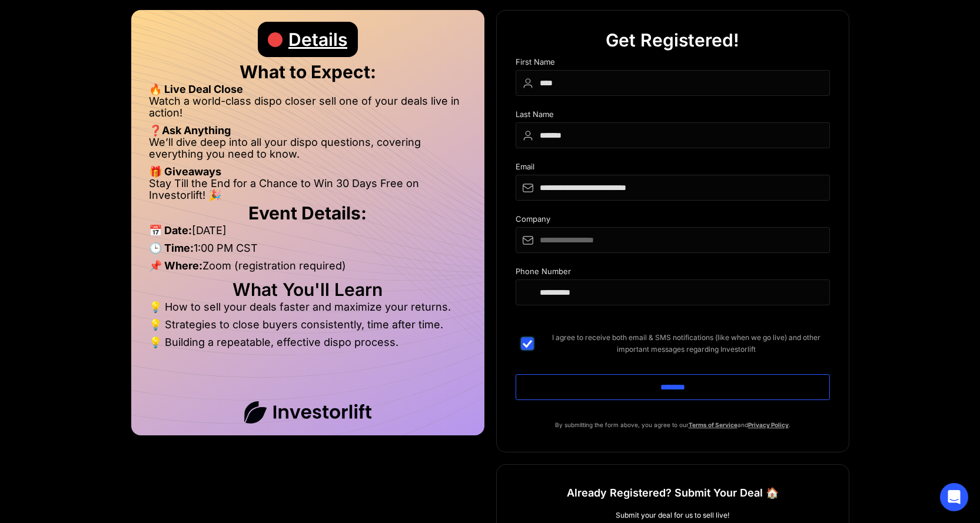 This screenshot has height=523, width=980. I want to click on strong: 🕒 Time:, so click(171, 248).